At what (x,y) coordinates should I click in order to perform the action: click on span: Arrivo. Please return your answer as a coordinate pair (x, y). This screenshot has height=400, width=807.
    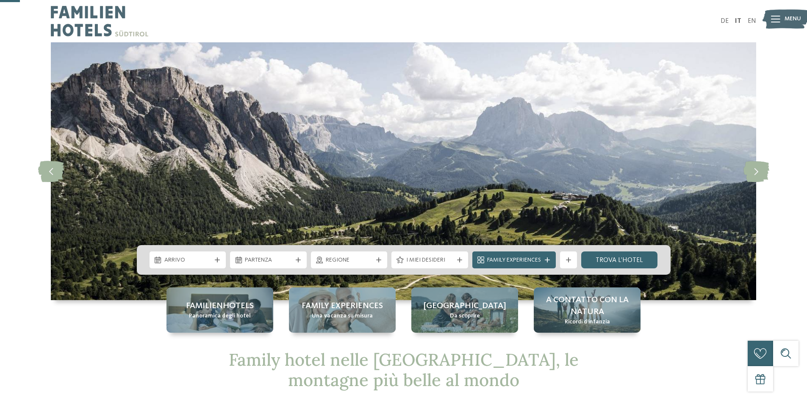
    Looking at the image, I should click on (188, 261).